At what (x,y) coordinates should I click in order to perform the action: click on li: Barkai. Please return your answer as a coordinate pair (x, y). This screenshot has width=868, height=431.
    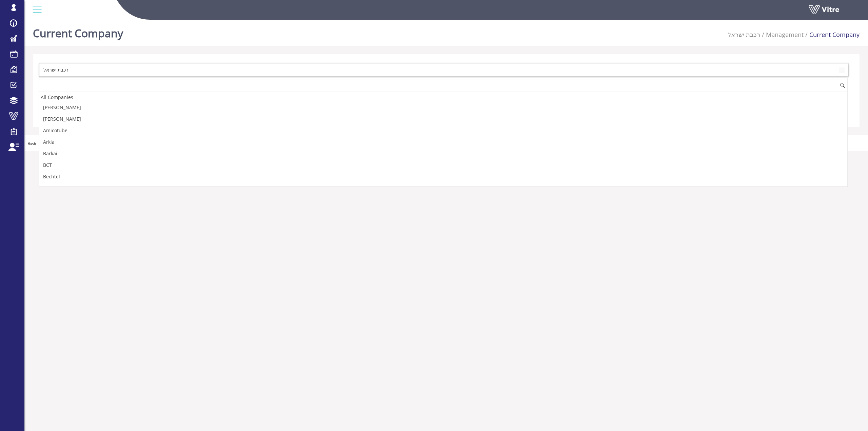
    Looking at the image, I should click on (443, 154).